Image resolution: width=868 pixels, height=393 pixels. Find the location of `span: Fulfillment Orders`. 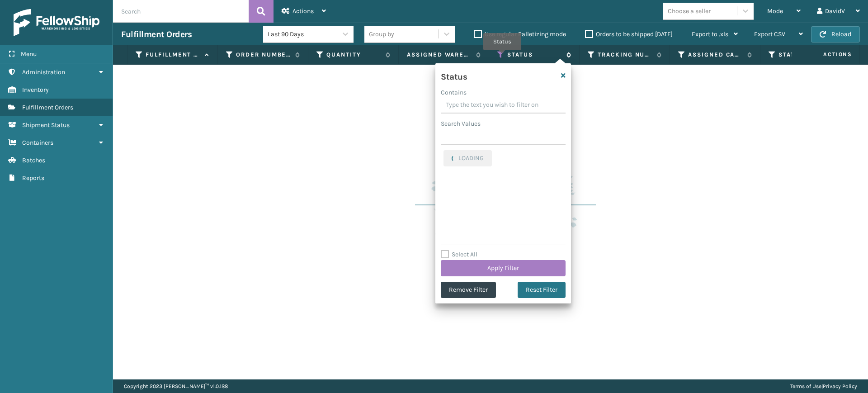

span: Fulfillment Orders is located at coordinates (48, 107).